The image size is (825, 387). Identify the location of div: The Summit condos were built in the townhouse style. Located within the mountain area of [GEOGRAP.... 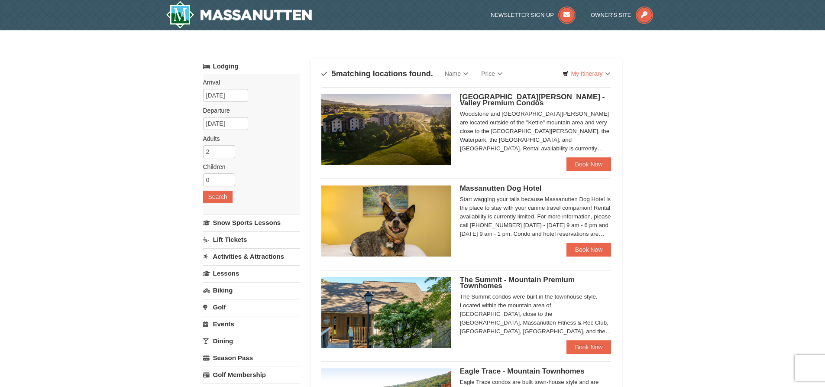
(536, 314).